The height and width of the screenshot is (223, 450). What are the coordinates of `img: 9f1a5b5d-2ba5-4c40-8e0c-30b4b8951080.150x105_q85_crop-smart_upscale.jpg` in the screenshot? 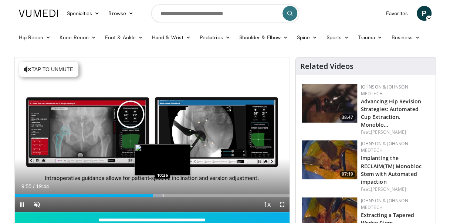 It's located at (330, 103).